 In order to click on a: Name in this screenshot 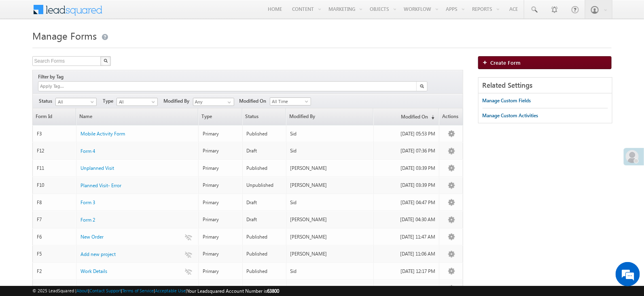, I will do `click(137, 116)`.